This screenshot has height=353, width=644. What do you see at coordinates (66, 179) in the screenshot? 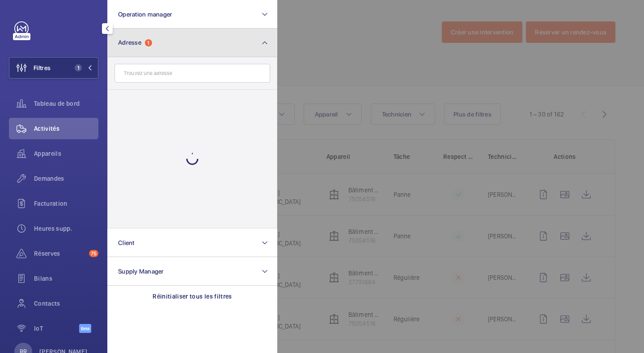
I see `span: Demandes` at bounding box center [66, 179].